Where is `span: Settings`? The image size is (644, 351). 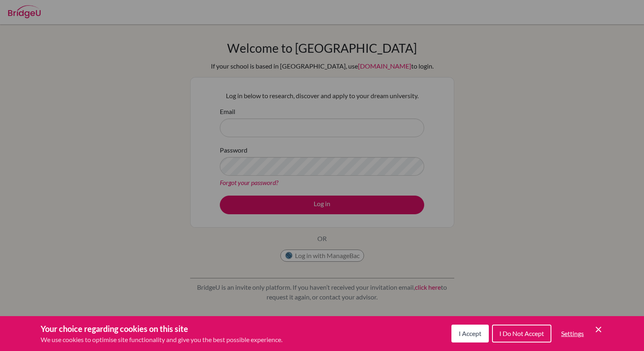
span: Settings is located at coordinates (572, 333).